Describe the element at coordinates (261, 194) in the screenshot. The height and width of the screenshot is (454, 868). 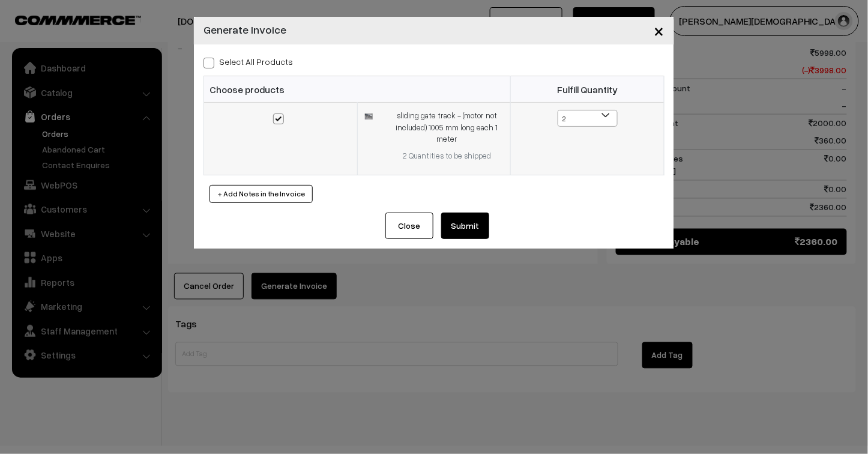
I see `button: + Add Notes in the Invoice` at that location.